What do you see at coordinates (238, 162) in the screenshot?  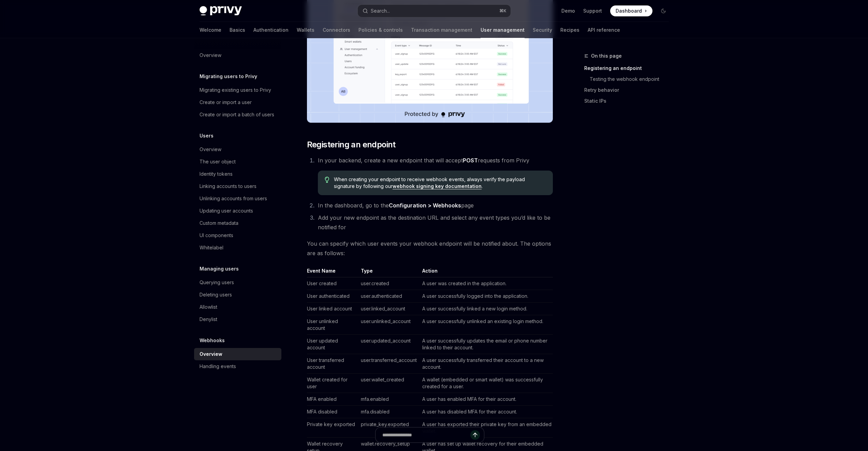 I see `a: The user object` at bounding box center [238, 162].